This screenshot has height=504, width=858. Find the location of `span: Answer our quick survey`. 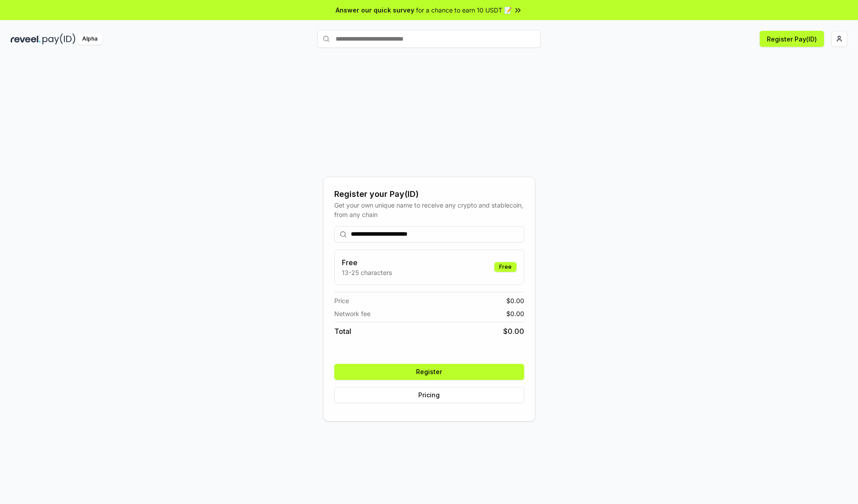

span: Answer our quick survey is located at coordinates (375, 10).